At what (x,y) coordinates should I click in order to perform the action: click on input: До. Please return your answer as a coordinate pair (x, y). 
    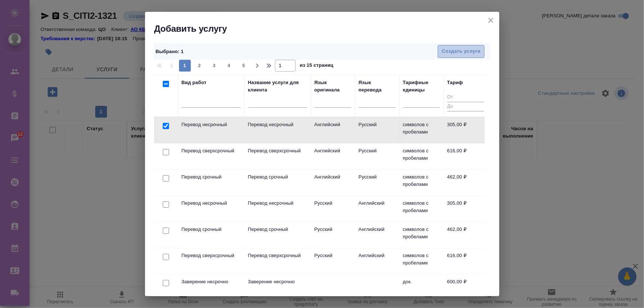
    Looking at the image, I should click on (466, 106).